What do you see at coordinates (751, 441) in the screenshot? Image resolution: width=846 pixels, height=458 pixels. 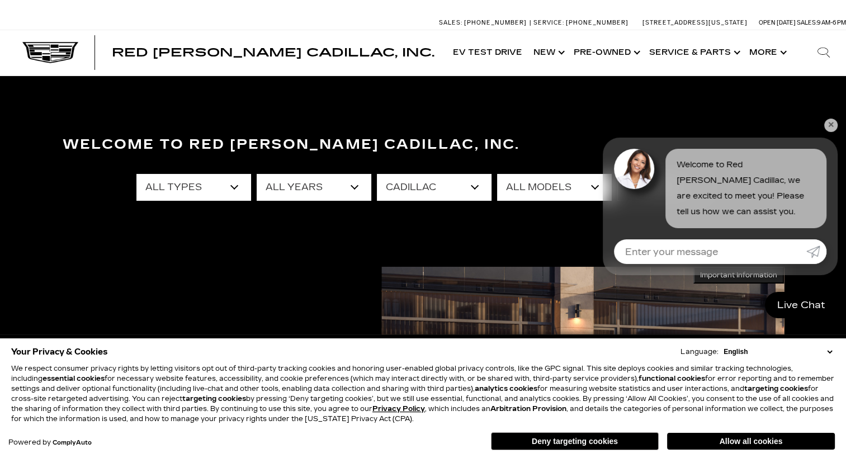 I see `button: Allow all cookies` at bounding box center [751, 441].